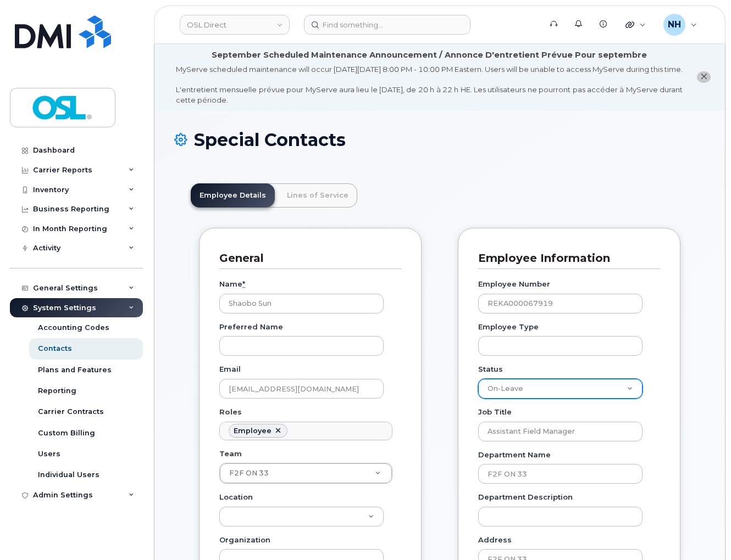 This screenshot has height=560, width=731. What do you see at coordinates (230, 454) in the screenshot?
I see `label: Team` at bounding box center [230, 454].